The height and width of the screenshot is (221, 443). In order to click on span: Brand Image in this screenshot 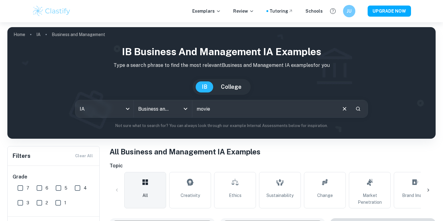, I will do `click(415, 195)`.